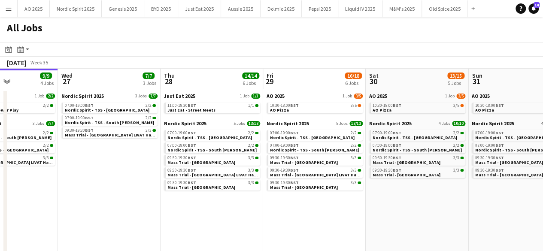 The image size is (543, 251). What do you see at coordinates (402, 9) in the screenshot?
I see `button: M&M's 2025` at bounding box center [402, 9].